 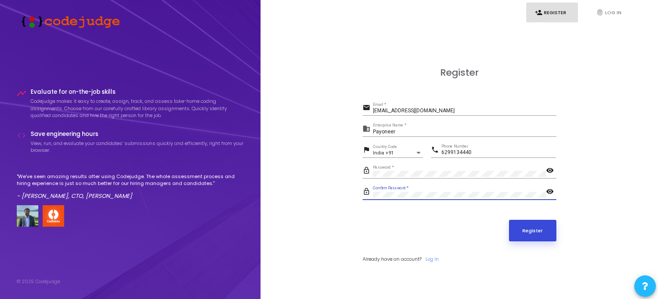 I want to click on p: View, run, and evaluate your candidates’ submissions quickly and efficiently, right from your bro..., so click(x=137, y=147).